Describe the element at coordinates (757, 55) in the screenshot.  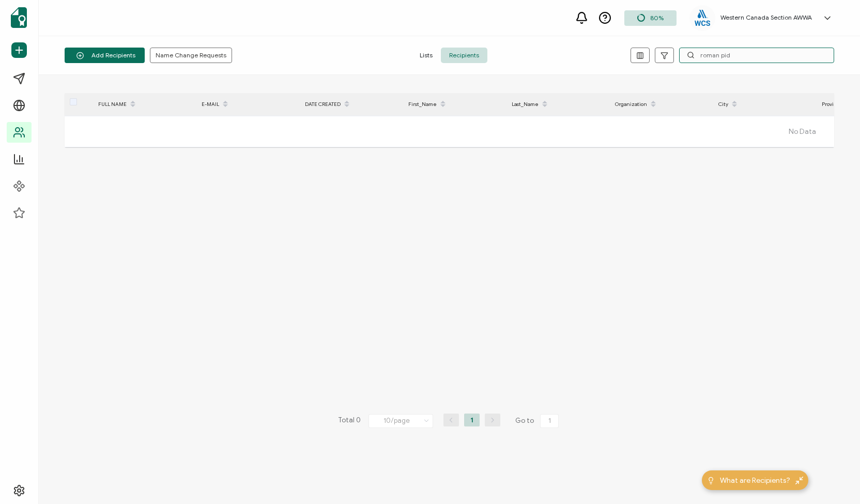
I see `input: Search` at that location.